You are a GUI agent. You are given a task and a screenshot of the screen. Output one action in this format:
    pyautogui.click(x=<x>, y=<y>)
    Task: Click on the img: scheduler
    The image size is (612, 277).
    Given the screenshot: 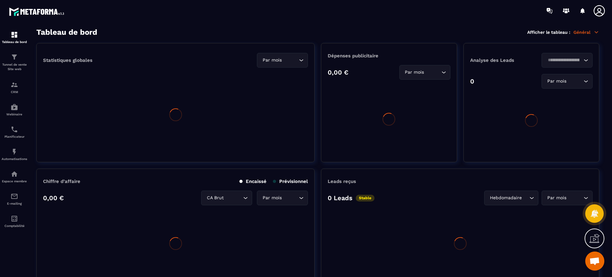 What is the action you would take?
    pyautogui.click(x=14, y=129)
    